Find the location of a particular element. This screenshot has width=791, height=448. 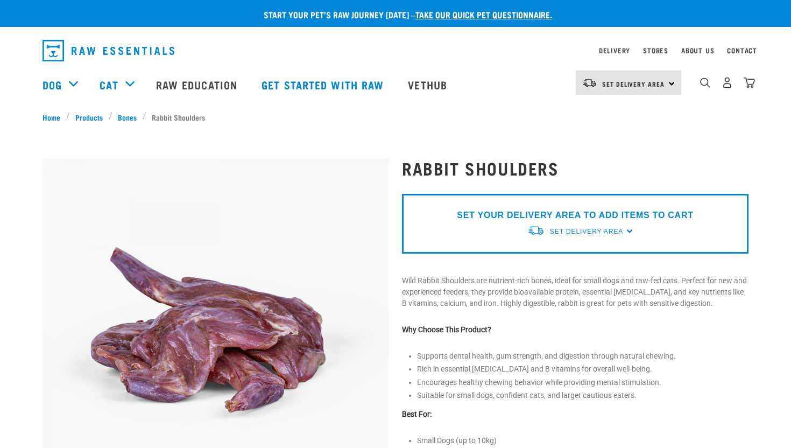

strong: Best For: is located at coordinates (417, 414).